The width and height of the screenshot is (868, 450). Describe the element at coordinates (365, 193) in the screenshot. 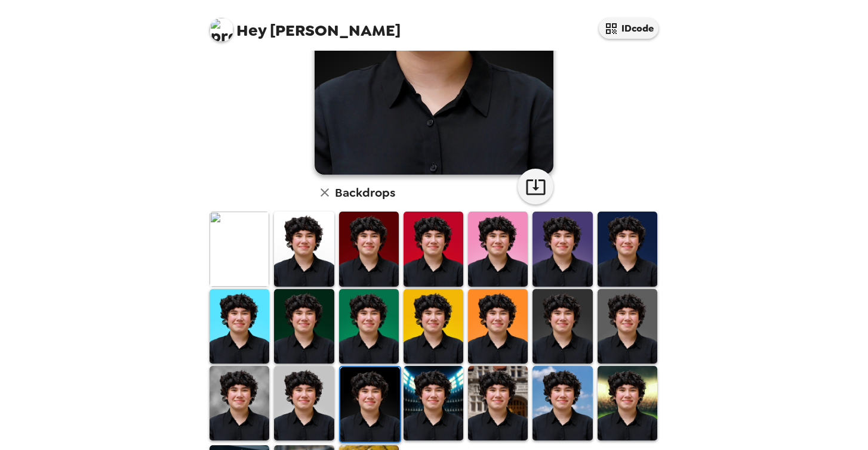

I see `h6: Backdrops` at that location.